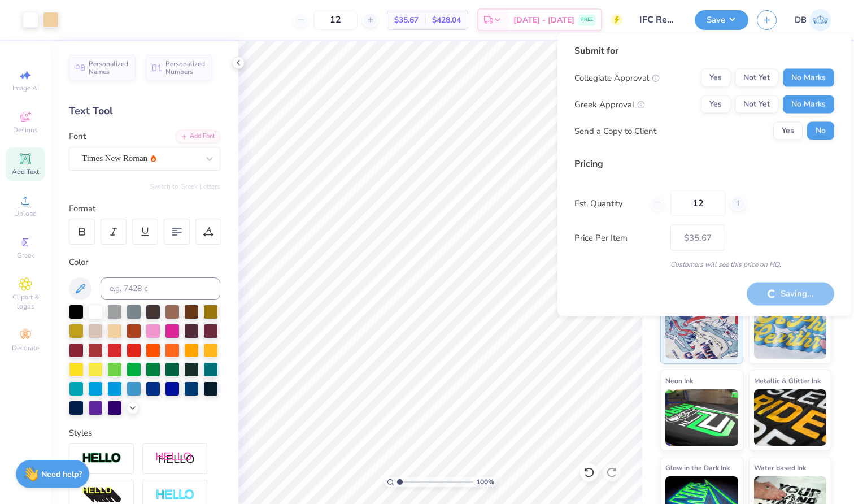 The width and height of the screenshot is (854, 504). What do you see at coordinates (702, 331) in the screenshot?
I see `img: Standard` at bounding box center [702, 331].